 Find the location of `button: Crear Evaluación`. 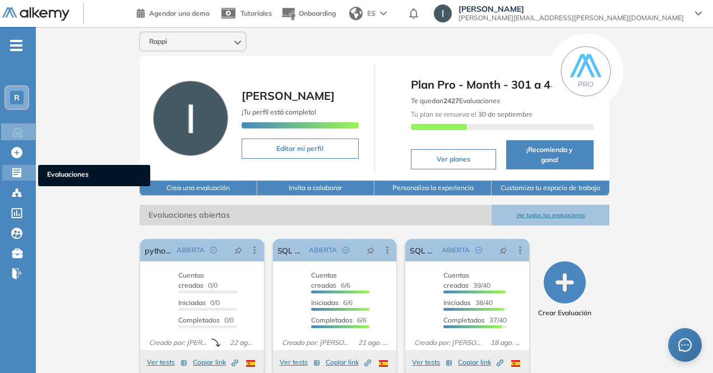

button: Crear Evaluación is located at coordinates (564, 289).